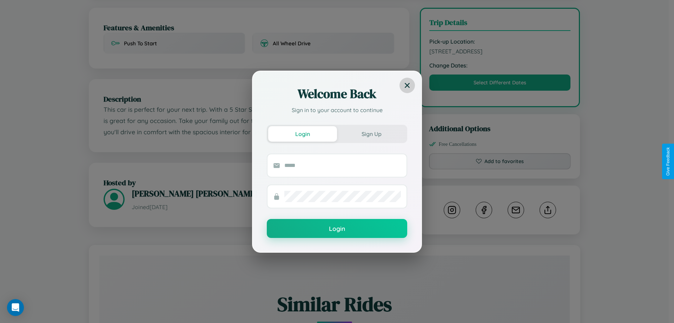 This screenshot has height=323, width=674. What do you see at coordinates (372, 134) in the screenshot?
I see `button: Sign Up` at bounding box center [372, 134].